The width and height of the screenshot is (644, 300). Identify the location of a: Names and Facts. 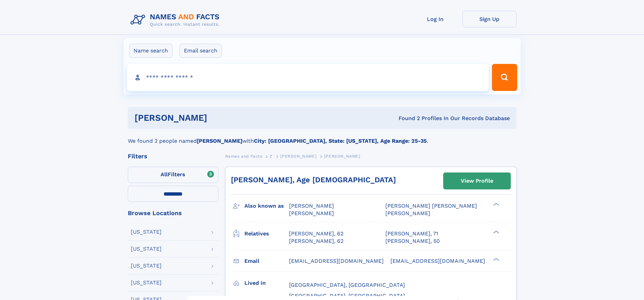
(244, 156).